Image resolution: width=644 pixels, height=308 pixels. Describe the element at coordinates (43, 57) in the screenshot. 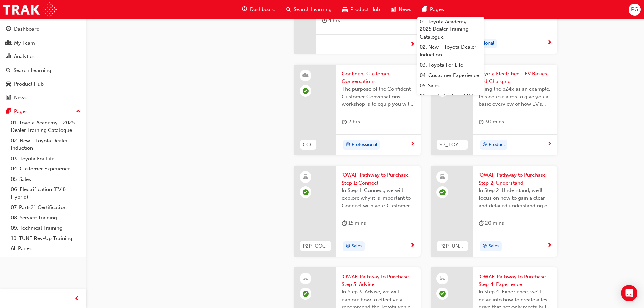

I see `a: Analytics` at that location.